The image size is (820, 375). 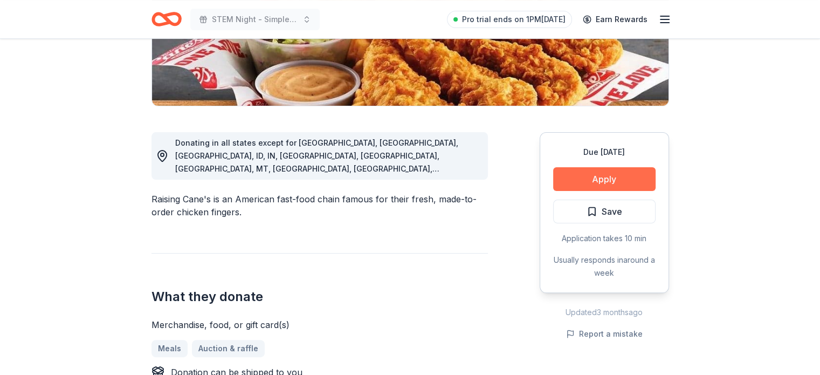 What do you see at coordinates (604, 211) in the screenshot?
I see `button: Save` at bounding box center [604, 211].